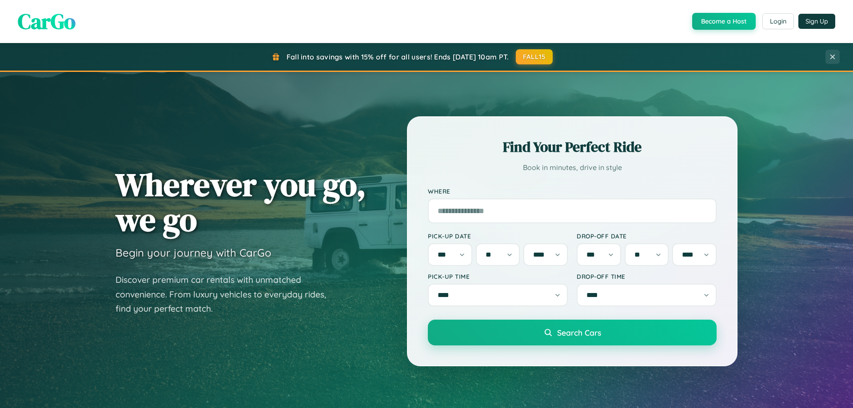 This screenshot has height=408, width=853. Describe the element at coordinates (572, 333) in the screenshot. I see `button: Search Cars` at that location.